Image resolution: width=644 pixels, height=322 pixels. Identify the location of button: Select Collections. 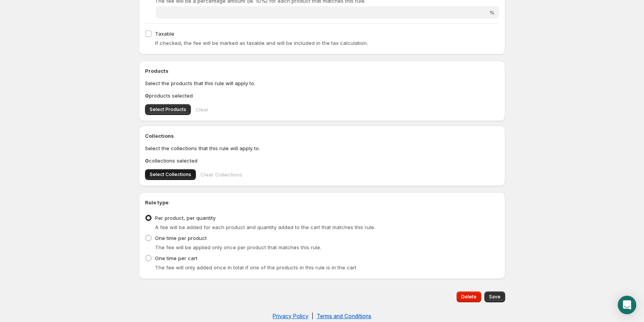
(170, 175).